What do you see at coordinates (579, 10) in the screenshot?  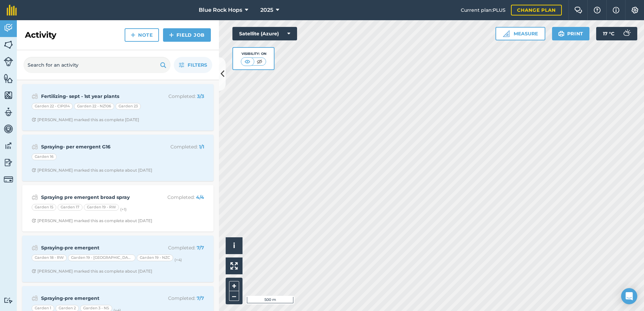 I see `img: Two speech bubbles overlapping with the left bubble in the forefront` at bounding box center [579, 10].